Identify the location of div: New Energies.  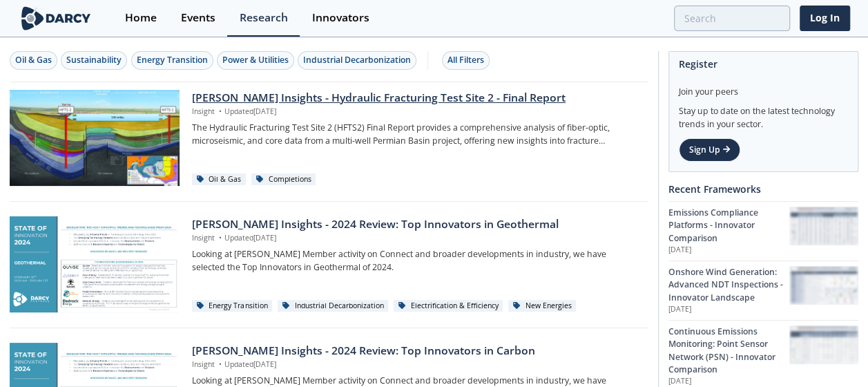
(542, 306).